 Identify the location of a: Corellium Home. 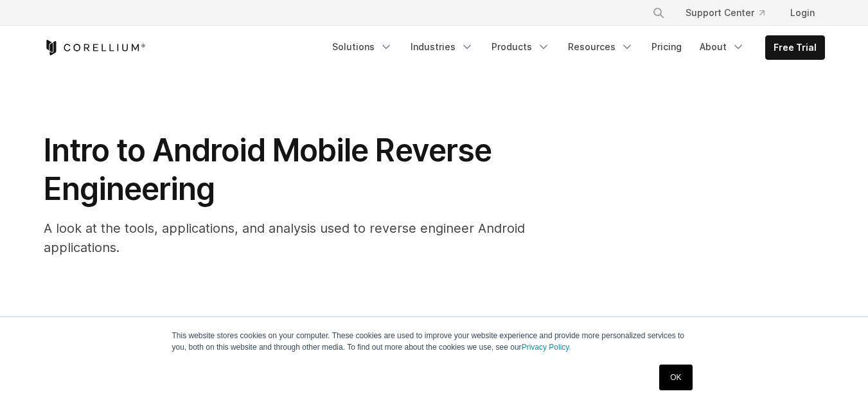
(95, 47).